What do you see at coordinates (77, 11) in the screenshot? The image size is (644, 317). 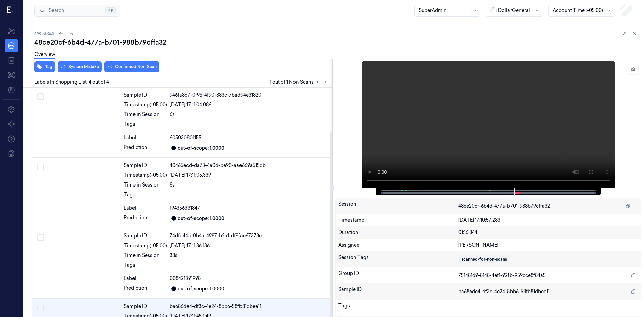 I see `button: Search⌘K` at bounding box center [77, 11].